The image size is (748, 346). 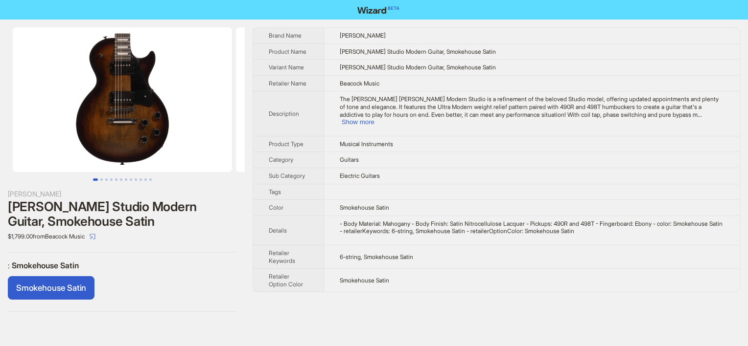 I want to click on span: Category, so click(x=281, y=159).